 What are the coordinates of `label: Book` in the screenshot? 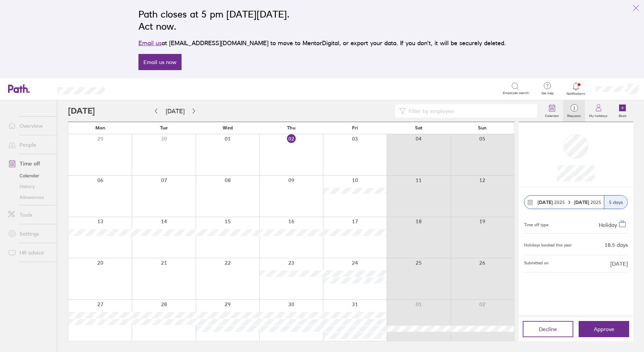 It's located at (623, 115).